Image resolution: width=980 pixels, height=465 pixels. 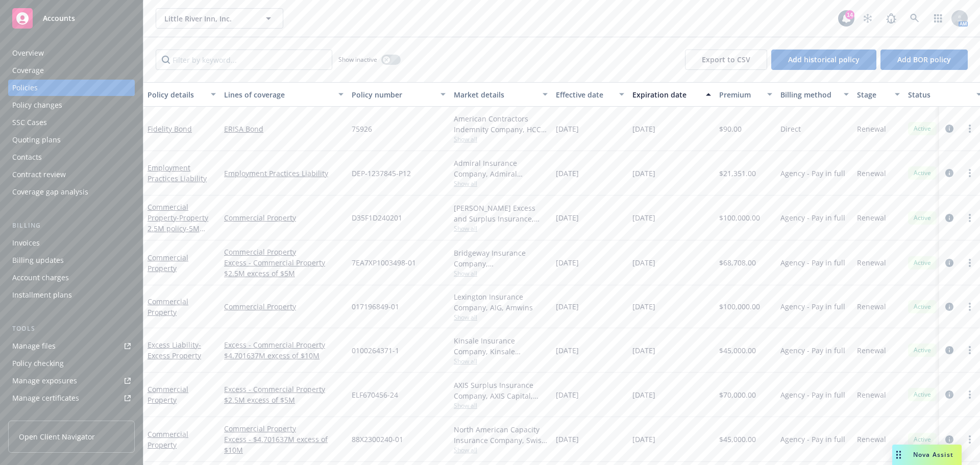 What do you see at coordinates (377, 218) in the screenshot?
I see `span: D35F1D240201` at bounding box center [377, 218].